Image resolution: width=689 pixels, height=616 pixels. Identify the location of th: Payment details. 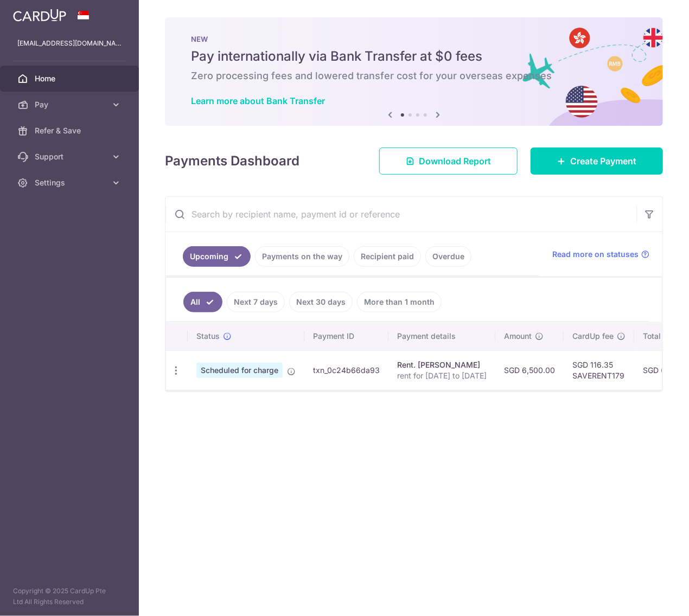
(441, 336).